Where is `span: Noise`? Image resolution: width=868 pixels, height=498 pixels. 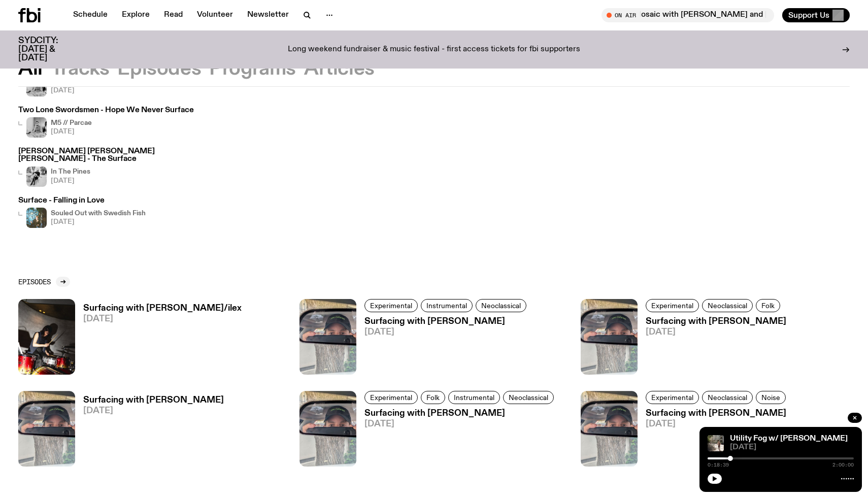
span: Noise is located at coordinates (771, 397).